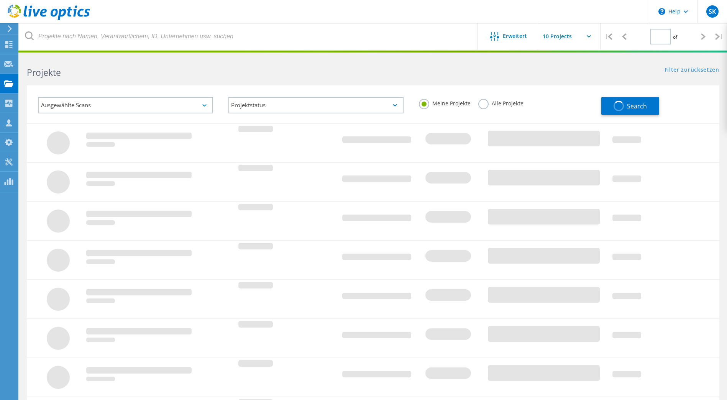  I want to click on b: Projekte, so click(44, 72).